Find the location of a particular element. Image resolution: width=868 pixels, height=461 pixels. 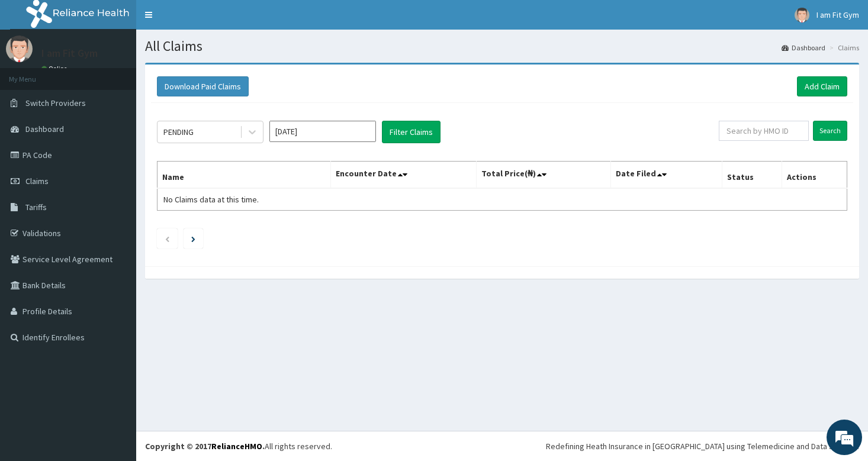

th: Date Filed is located at coordinates (666, 175).